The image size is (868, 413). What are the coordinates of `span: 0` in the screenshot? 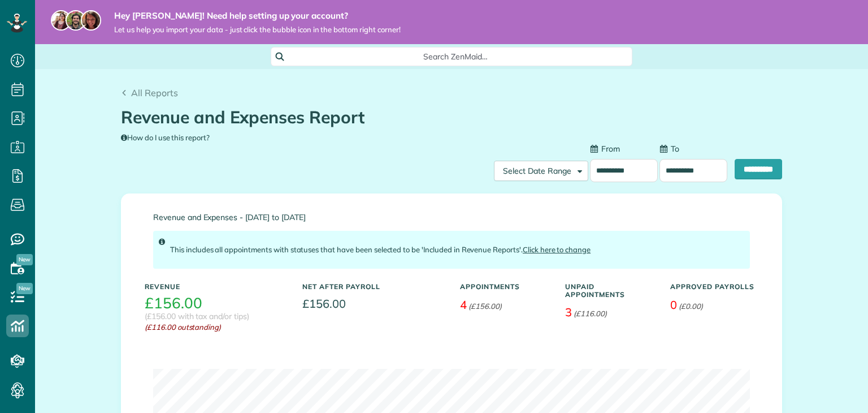 It's located at (673, 304).